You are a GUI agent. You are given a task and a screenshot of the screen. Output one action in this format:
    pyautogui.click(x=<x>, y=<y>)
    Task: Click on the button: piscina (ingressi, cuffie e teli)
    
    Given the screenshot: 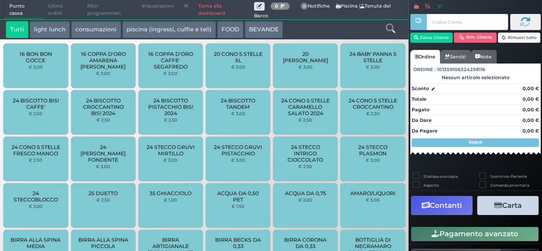 What is the action you would take?
    pyautogui.click(x=169, y=30)
    